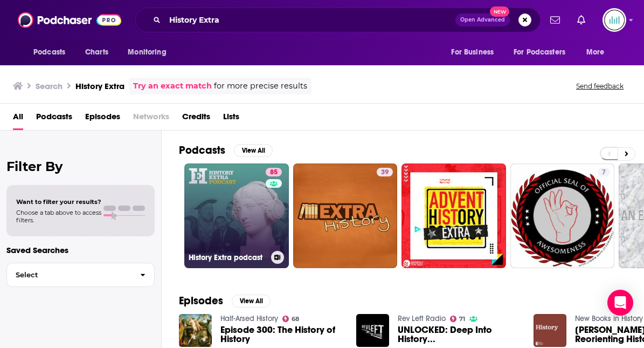 This screenshot has height=348, width=644. What do you see at coordinates (373, 330) in the screenshot?
I see `img: UNLOCKED: Deep Into History...` at bounding box center [373, 330].